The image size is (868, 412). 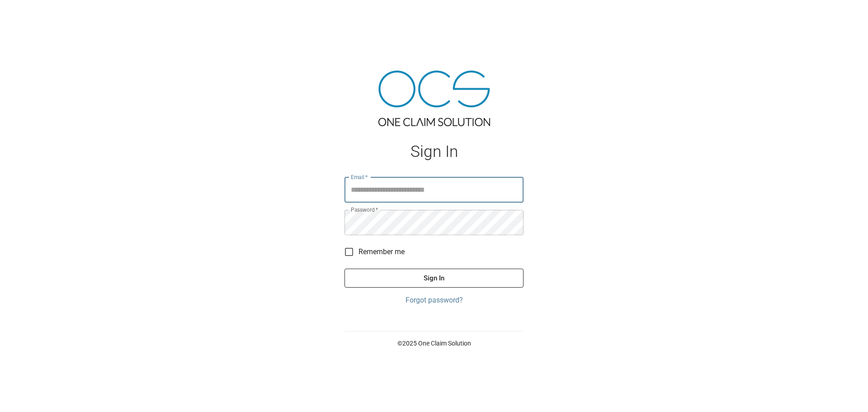 What do you see at coordinates (434, 301) in the screenshot?
I see `a: Forgot password?` at bounding box center [434, 301].